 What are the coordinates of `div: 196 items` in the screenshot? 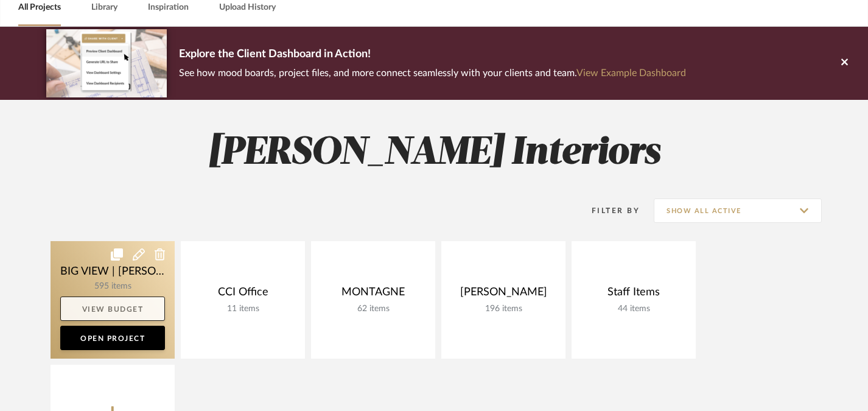 It's located at (503, 309).